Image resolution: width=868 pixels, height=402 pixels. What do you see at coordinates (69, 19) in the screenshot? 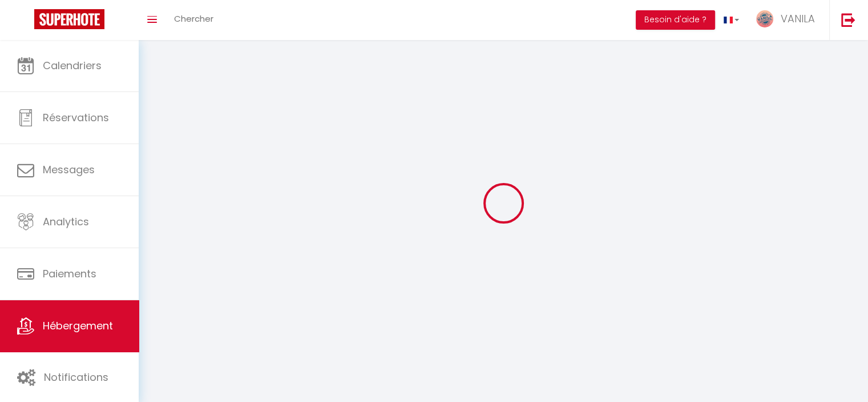
I see `img: Super Booking` at bounding box center [69, 19].